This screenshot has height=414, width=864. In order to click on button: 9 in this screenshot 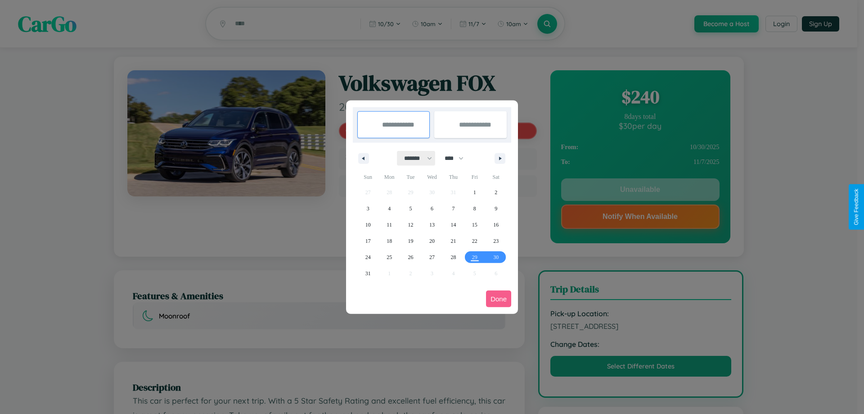, I will do `click(496, 208)`.